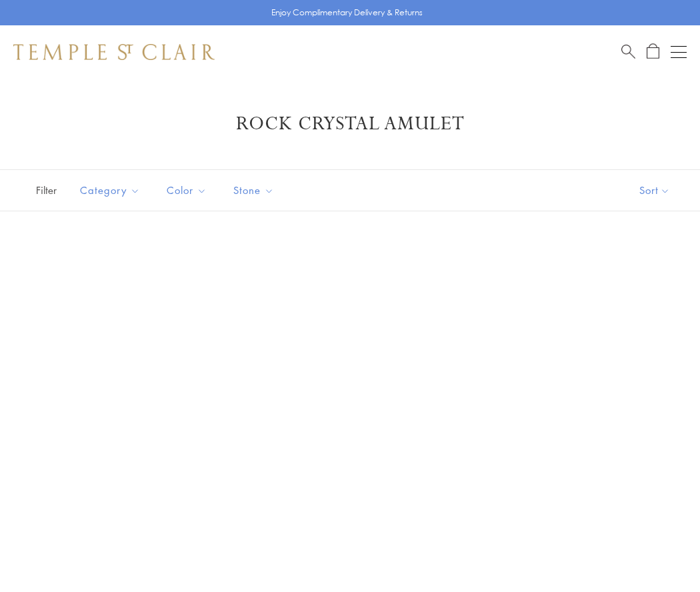 The image size is (700, 592). I want to click on a: Open Shopping Bag, so click(652, 51).